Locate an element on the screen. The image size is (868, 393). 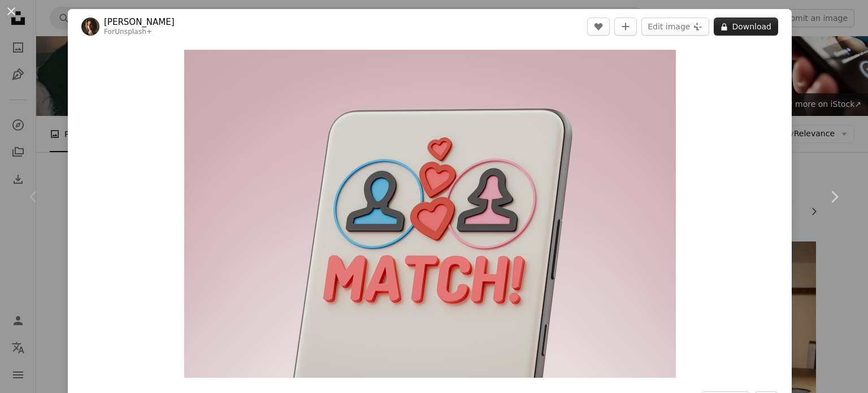
a: Unsplash+ is located at coordinates (133, 31).